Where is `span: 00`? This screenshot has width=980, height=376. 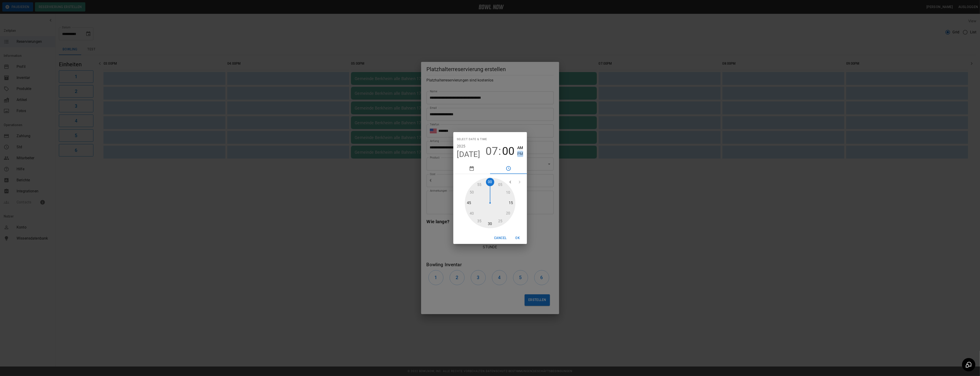
span: 00 is located at coordinates (508, 151).